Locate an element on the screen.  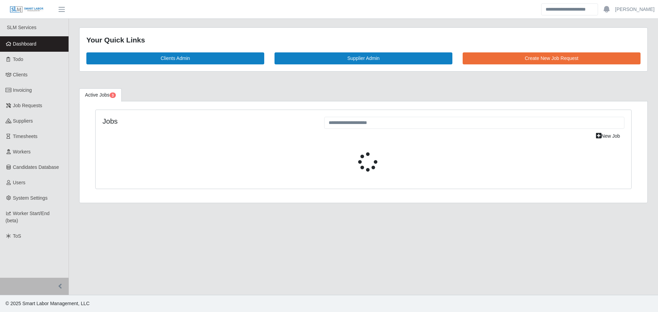
span: Dashboard is located at coordinates (25, 44).